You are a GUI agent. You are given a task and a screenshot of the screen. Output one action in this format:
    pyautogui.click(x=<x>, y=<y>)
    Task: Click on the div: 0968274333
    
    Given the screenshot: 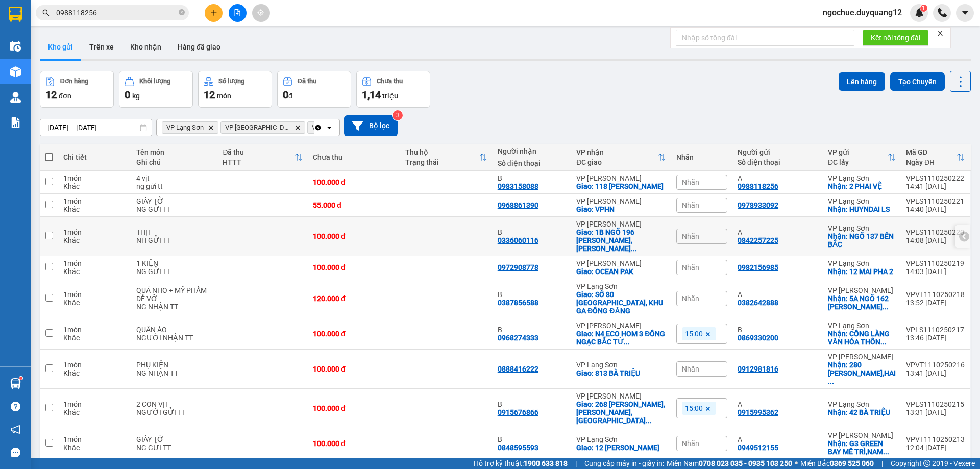 What is the action you would take?
    pyautogui.click(x=518, y=338)
    